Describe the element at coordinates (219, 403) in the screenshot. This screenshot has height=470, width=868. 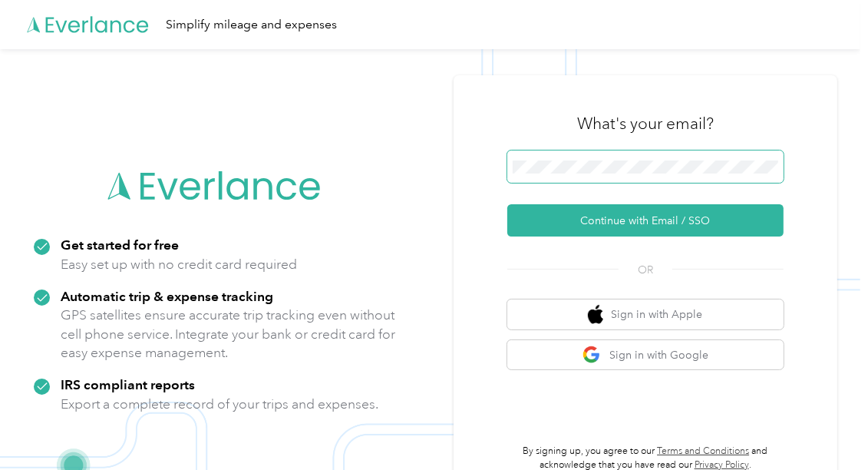
I see `p: Export a complete record of your trips and expenses.` at that location.